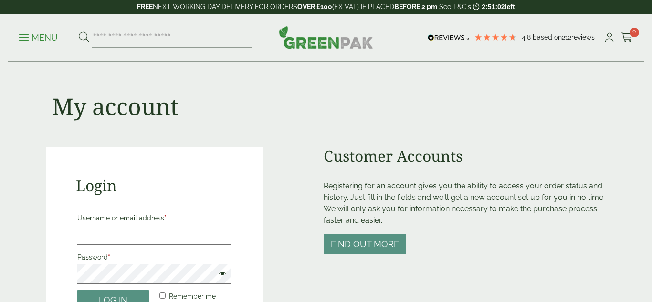  I want to click on h2: Customer Accounts, so click(465, 156).